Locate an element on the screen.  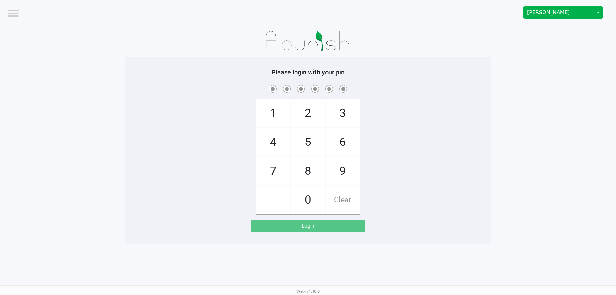
span: 4 is located at coordinates (273, 142).